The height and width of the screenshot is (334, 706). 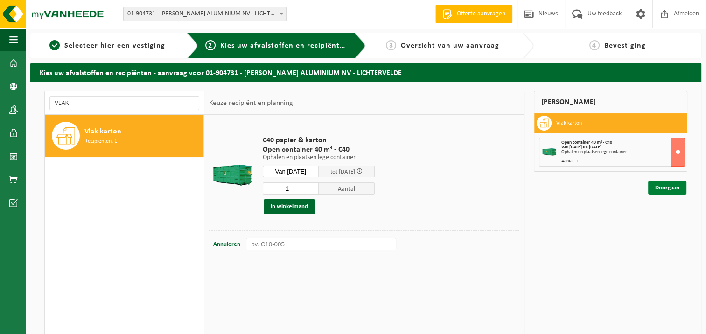 I want to click on span: 1, so click(x=55, y=45).